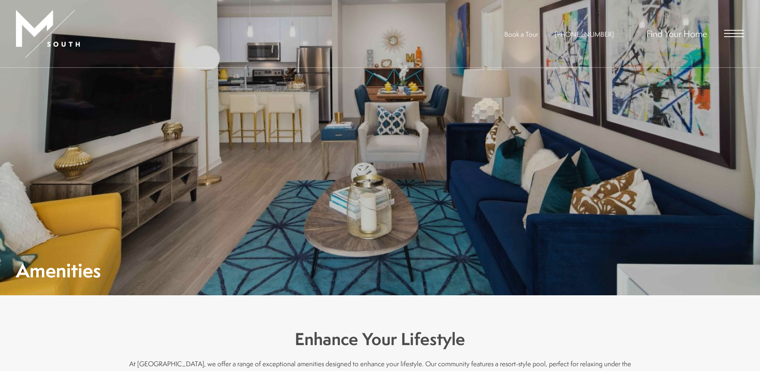 Image resolution: width=760 pixels, height=371 pixels. What do you see at coordinates (48, 34) in the screenshot?
I see `img: MSouth` at bounding box center [48, 34].